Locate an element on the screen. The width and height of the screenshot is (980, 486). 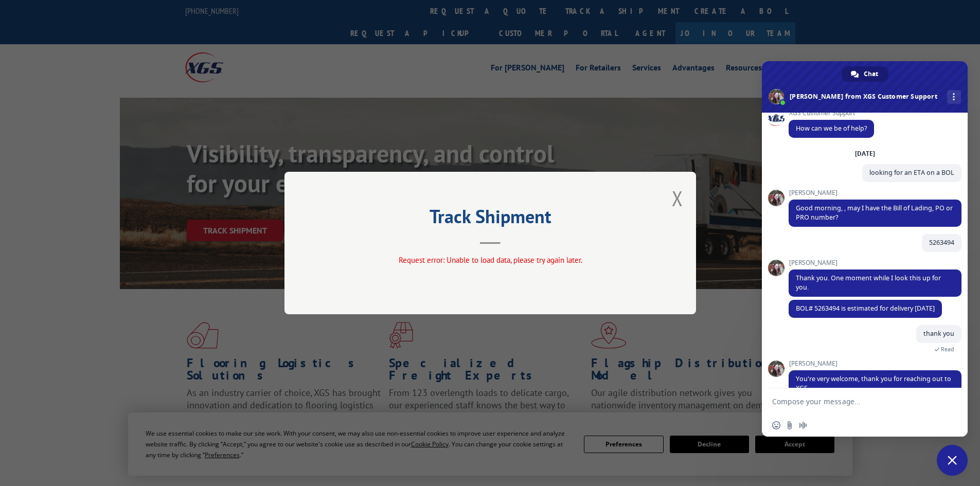
span: Read is located at coordinates (948, 349).